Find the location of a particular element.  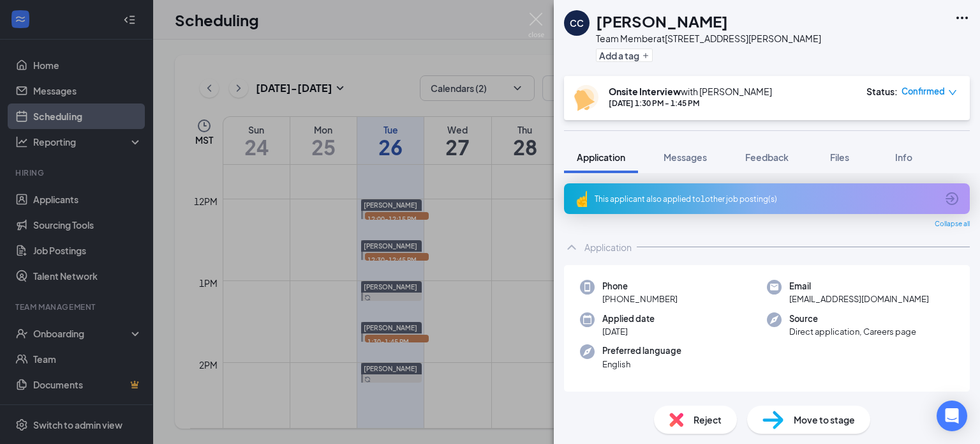

span: Messages is located at coordinates (685, 157).